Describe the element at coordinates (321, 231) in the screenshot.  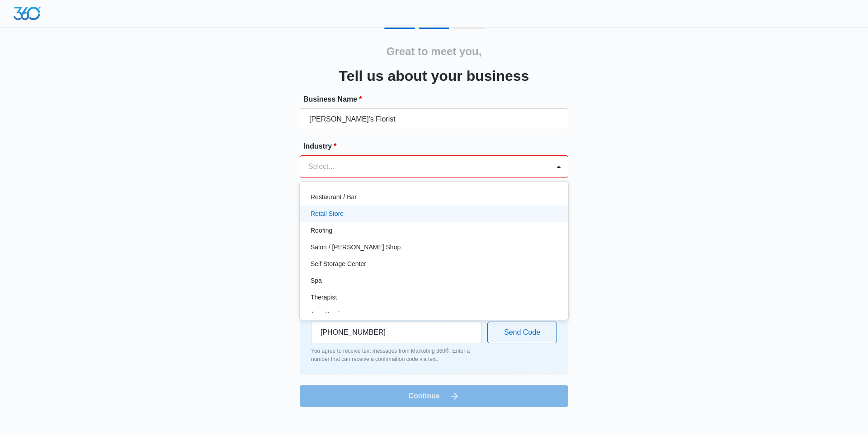
I see `p: Roofing` at that location.